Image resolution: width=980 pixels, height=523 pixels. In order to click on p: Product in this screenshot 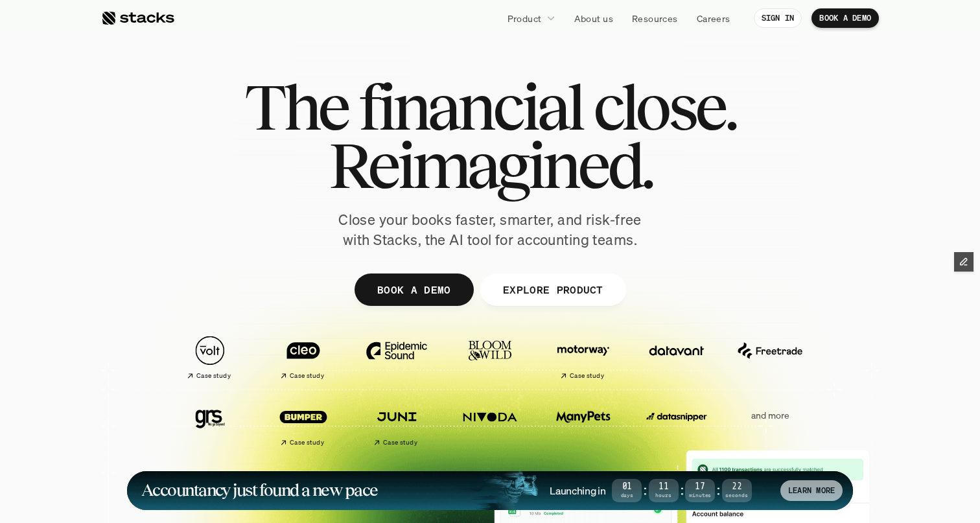, I will do `click(524, 18)`.